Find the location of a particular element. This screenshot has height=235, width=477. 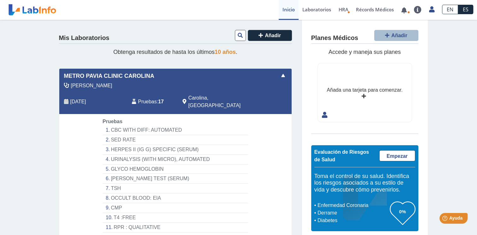

div: Añada una tarjeta para comenzar. is located at coordinates (365, 90).